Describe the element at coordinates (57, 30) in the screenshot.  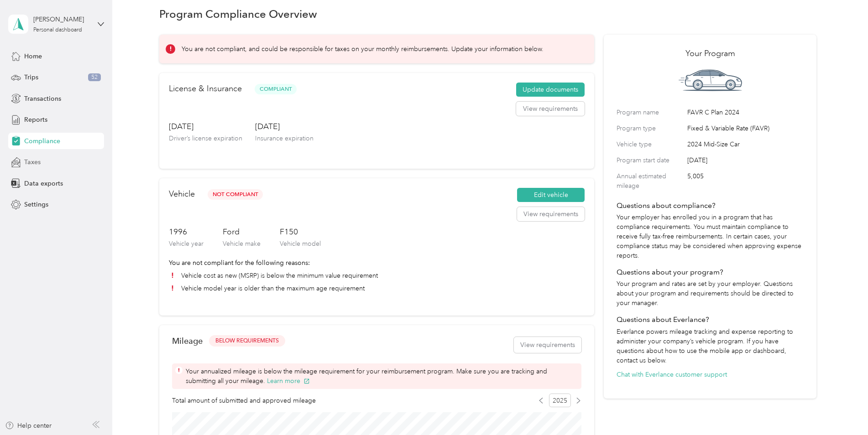
I see `div: Personal dashboard` at that location.